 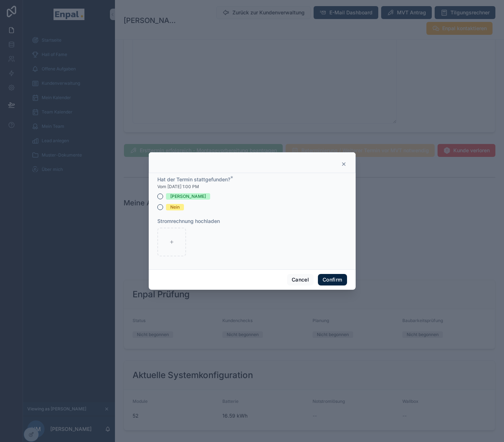 I want to click on button: Confirm, so click(x=332, y=280).